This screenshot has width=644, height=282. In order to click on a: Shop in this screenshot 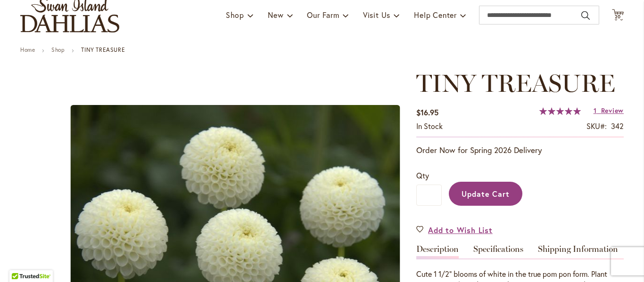, I will do `click(58, 49)`.